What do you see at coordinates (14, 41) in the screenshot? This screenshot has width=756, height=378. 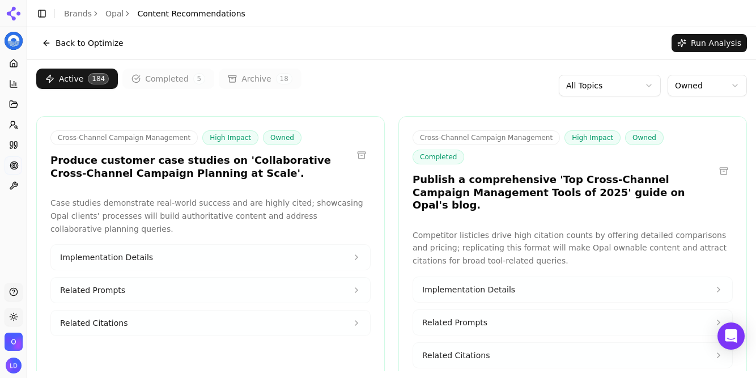 I see `button: Current brand: Opal` at bounding box center [14, 41].